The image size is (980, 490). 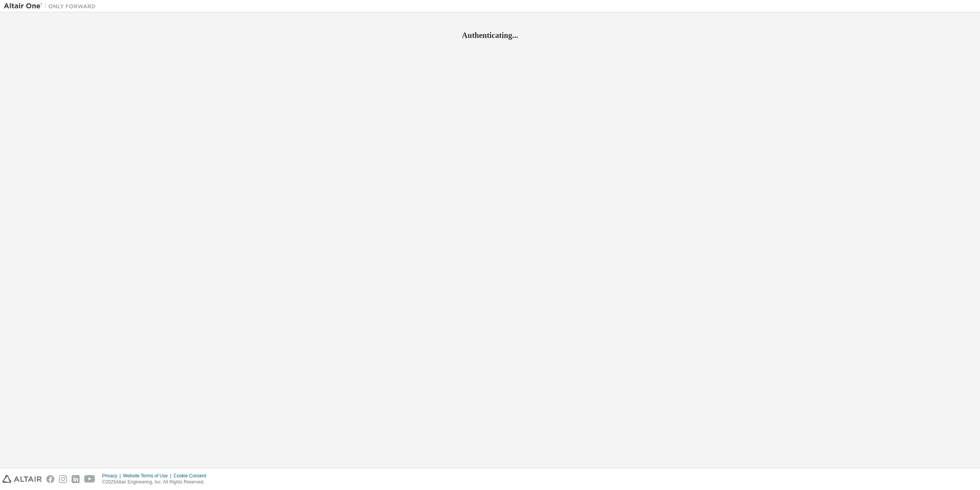 What do you see at coordinates (52, 7) in the screenshot?
I see `img: Altair One` at bounding box center [52, 7].